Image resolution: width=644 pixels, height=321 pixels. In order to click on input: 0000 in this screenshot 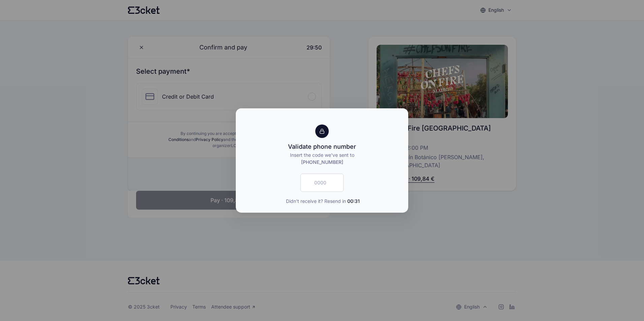, I will do `click(322, 182)`.